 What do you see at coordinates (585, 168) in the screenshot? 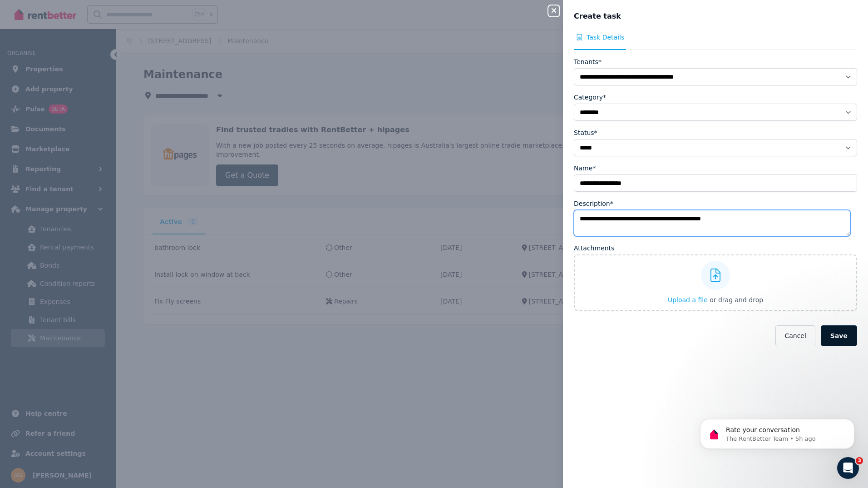
I see `label: Name*` at bounding box center [585, 168].